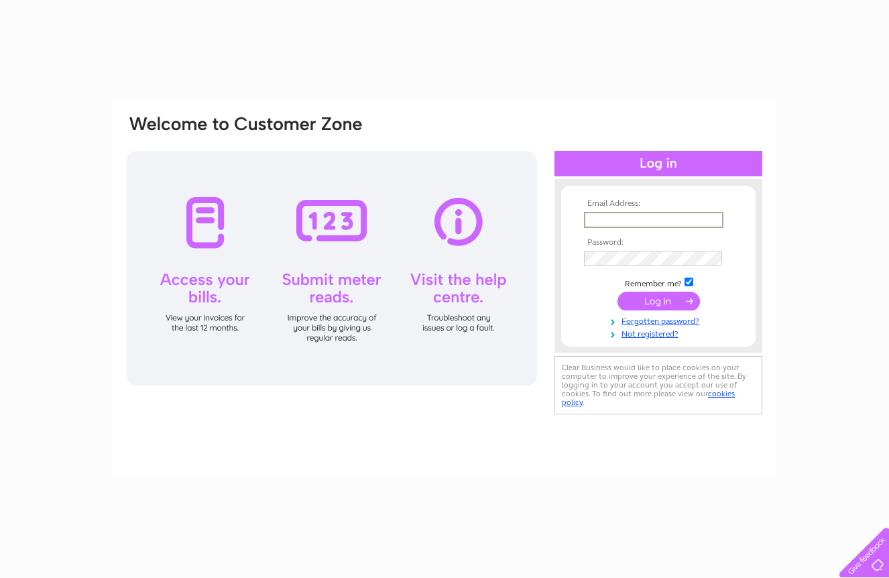 The image size is (889, 578). I want to click on input: Submit, so click(659, 301).